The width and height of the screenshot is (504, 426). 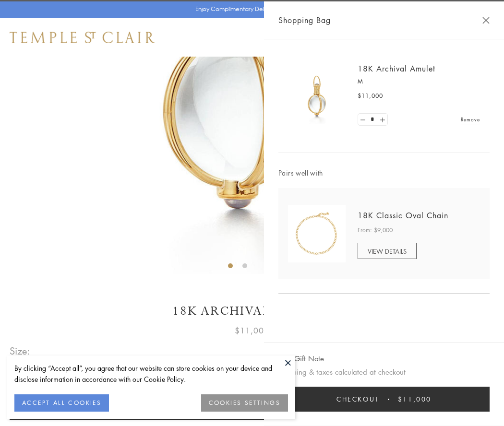 I want to click on p: Enjoy Complimentary Delivery & Returns, so click(x=250, y=9).